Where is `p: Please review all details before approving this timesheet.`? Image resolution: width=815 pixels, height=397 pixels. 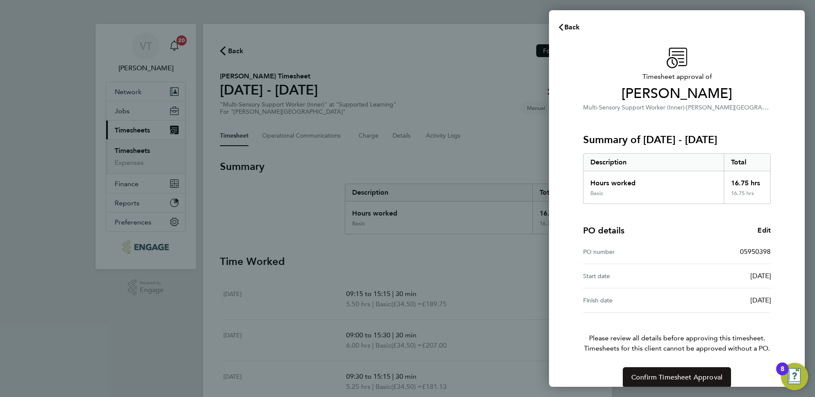 p: Please review all details before approving this timesheet. is located at coordinates (677, 333).